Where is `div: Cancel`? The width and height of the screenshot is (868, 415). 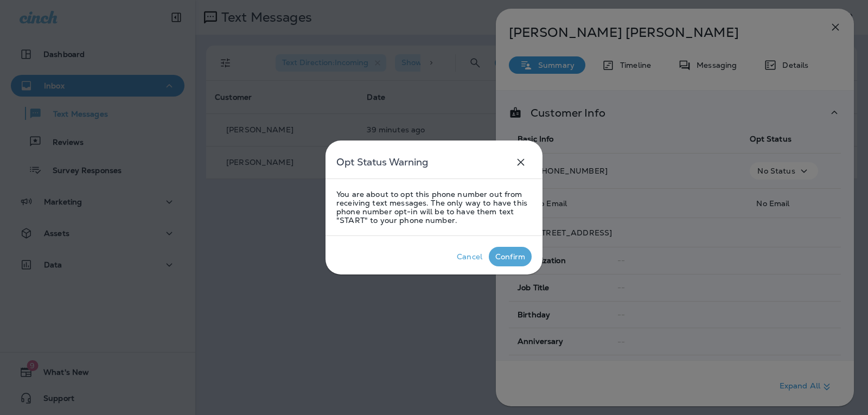 div: Cancel is located at coordinates (469, 256).